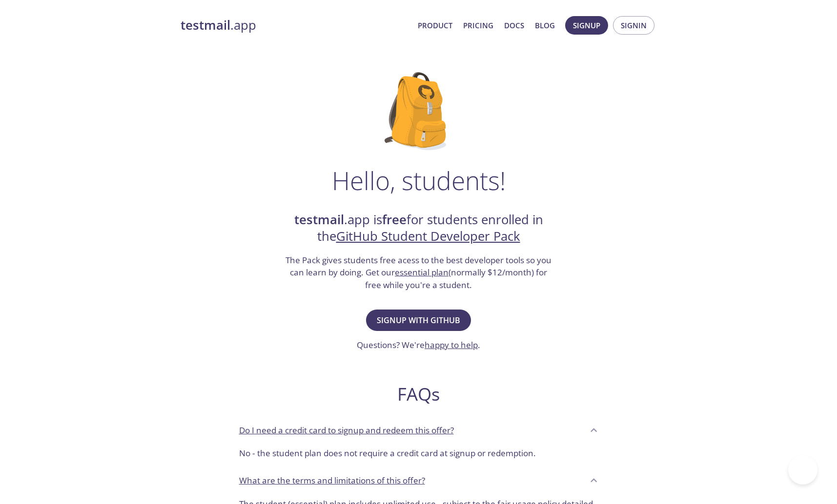 The width and height of the screenshot is (837, 504). What do you see at coordinates (435, 26) in the screenshot?
I see `a: Product` at bounding box center [435, 26].